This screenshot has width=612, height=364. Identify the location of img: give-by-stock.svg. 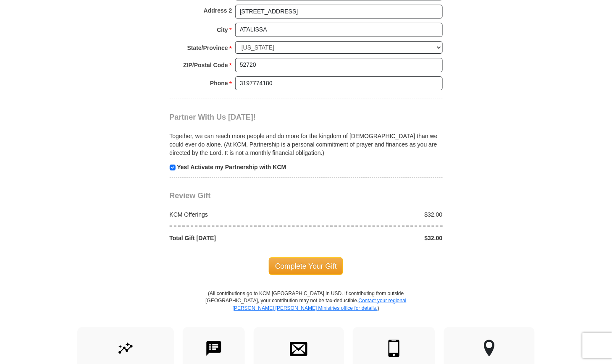
(125, 349).